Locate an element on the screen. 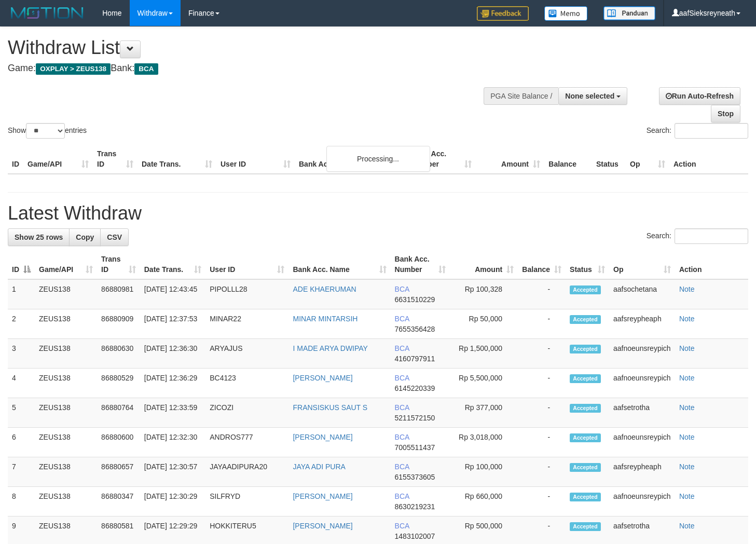 This screenshot has height=544, width=756. td: Rp 660,000 is located at coordinates (484, 501).